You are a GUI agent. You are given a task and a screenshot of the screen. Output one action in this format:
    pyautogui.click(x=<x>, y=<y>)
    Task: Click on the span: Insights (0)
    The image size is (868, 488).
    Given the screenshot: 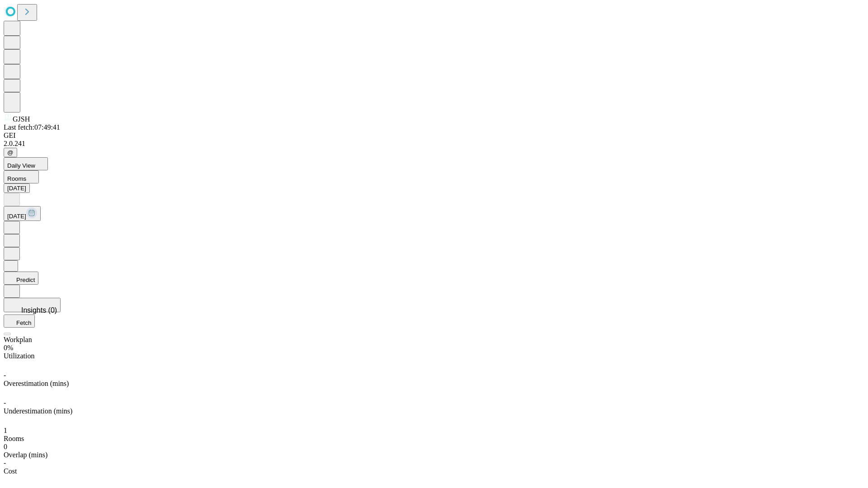 What is the action you would take?
    pyautogui.click(x=39, y=310)
    